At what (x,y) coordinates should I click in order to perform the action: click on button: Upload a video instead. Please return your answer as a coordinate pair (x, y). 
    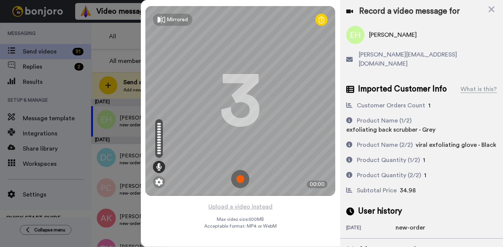
    Looking at the image, I should click on (240, 207).